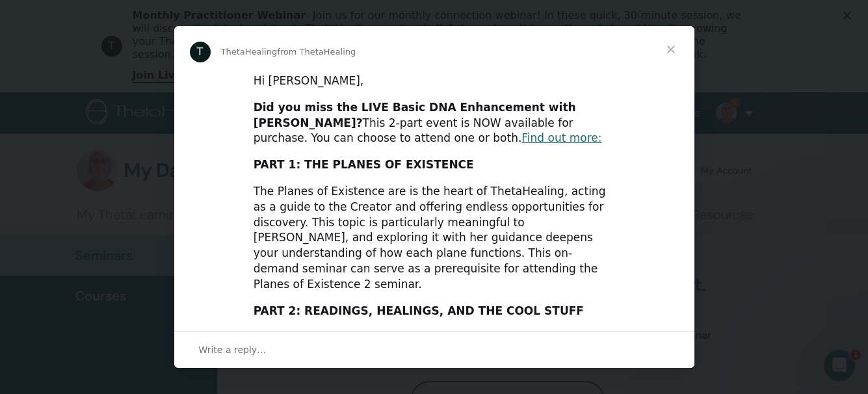 Image resolution: width=868 pixels, height=394 pixels. Describe the element at coordinates (249, 51) in the screenshot. I see `span: ThetaHealing` at that location.